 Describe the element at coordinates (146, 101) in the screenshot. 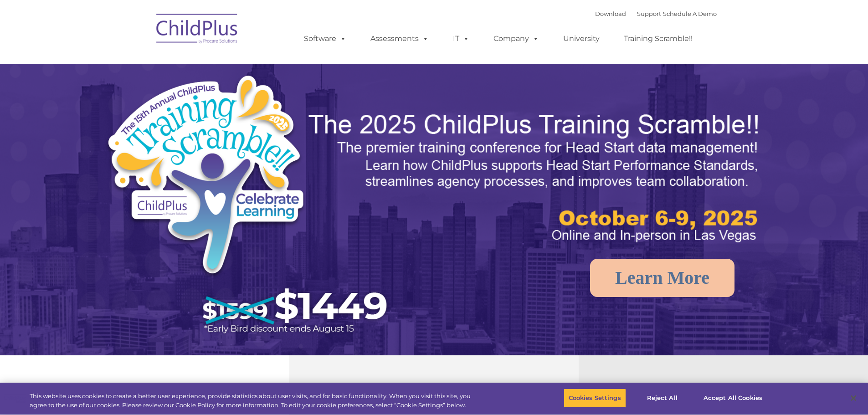

I see `span: Phone number` at that location.